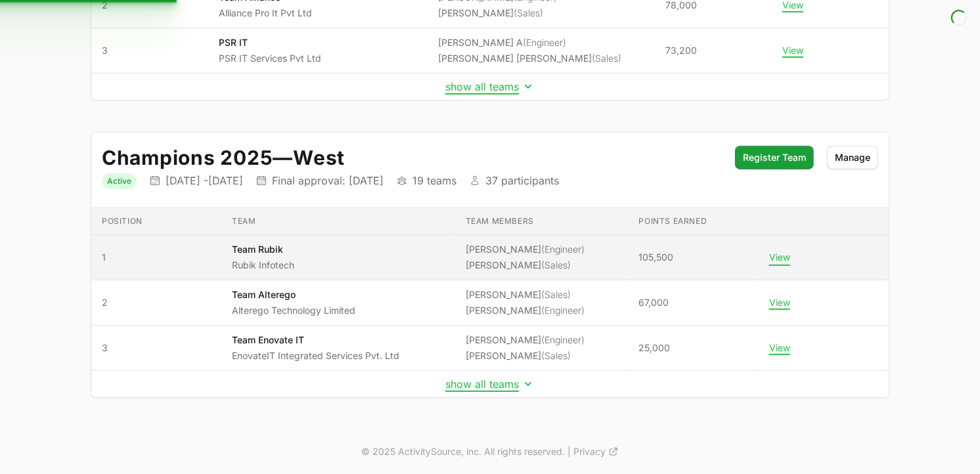 Image resolution: width=980 pixels, height=474 pixels. I want to click on span: Register Team, so click(775, 158).